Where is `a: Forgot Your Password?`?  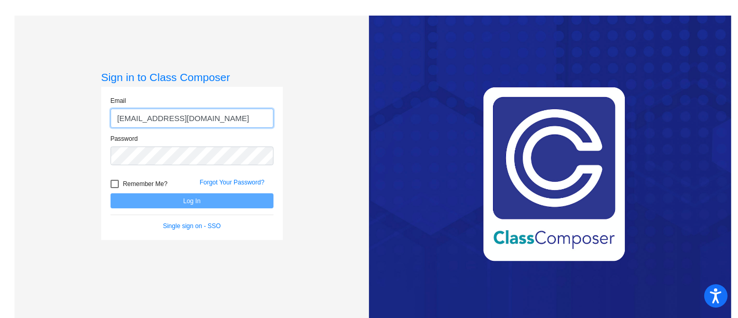 a: Forgot Your Password? is located at coordinates (232, 182).